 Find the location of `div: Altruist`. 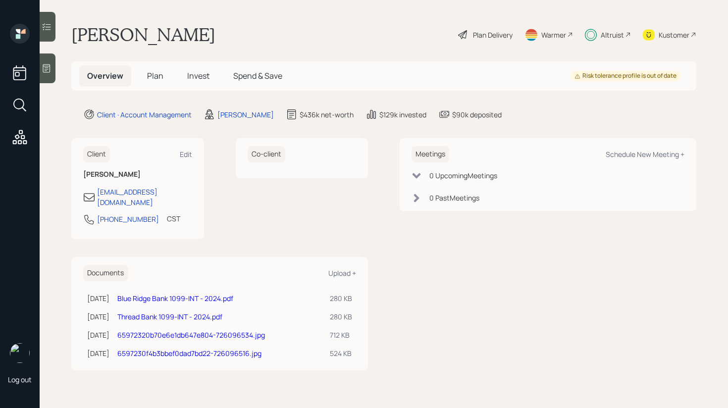

div: Altruist is located at coordinates (612, 35).